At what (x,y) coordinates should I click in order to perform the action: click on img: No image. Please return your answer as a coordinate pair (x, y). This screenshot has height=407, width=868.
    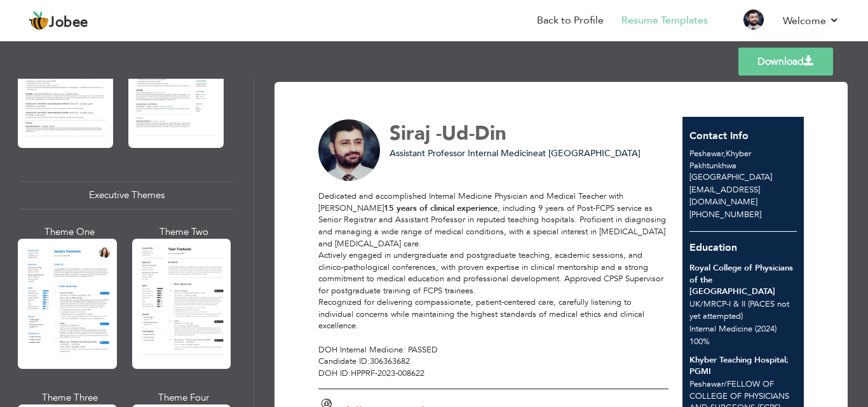
    Looking at the image, I should click on (349, 150).